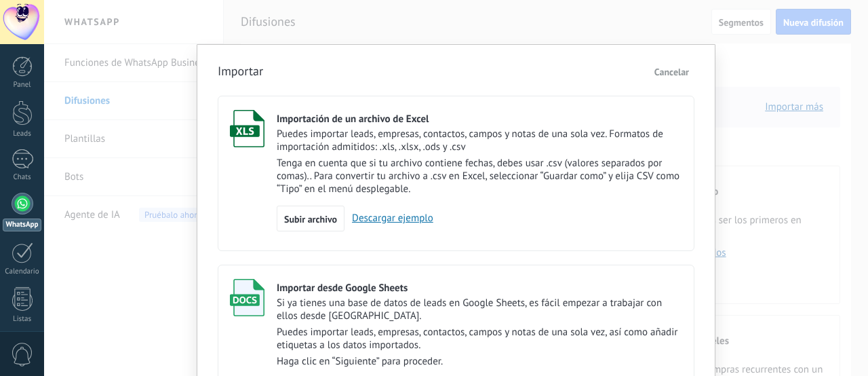 This screenshot has width=868, height=376. What do you see at coordinates (23, 134) in the screenshot?
I see `div: Leads` at bounding box center [23, 134].